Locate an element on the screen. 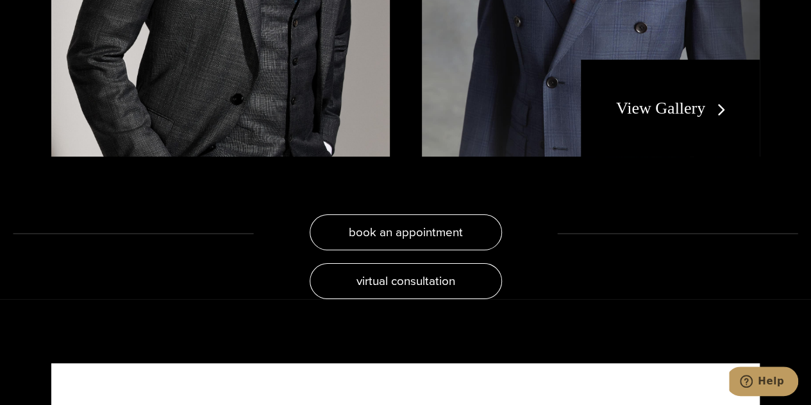  span: Help is located at coordinates (42, 15).